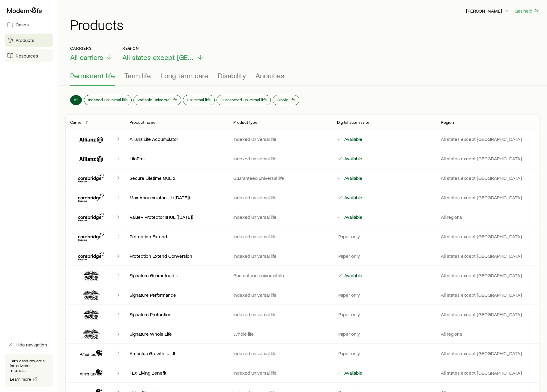 The image size is (547, 392). I want to click on p: Digital submission, so click(353, 122).